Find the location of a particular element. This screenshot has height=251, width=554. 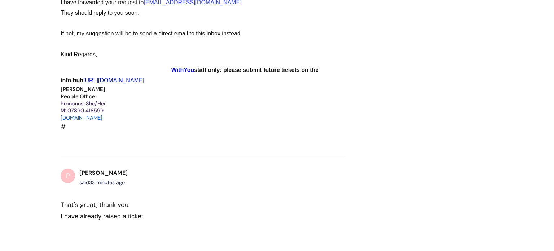

div: said is located at coordinates (103, 182).